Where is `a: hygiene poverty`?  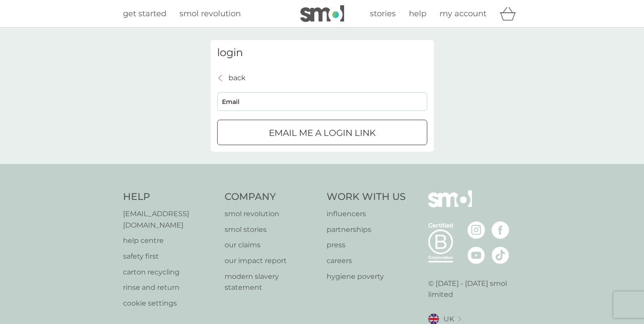
a: hygiene poverty is located at coordinates (366, 277).